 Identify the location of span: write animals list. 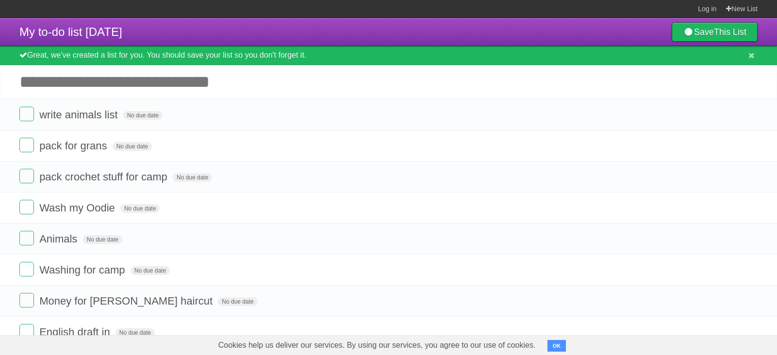
(80, 115).